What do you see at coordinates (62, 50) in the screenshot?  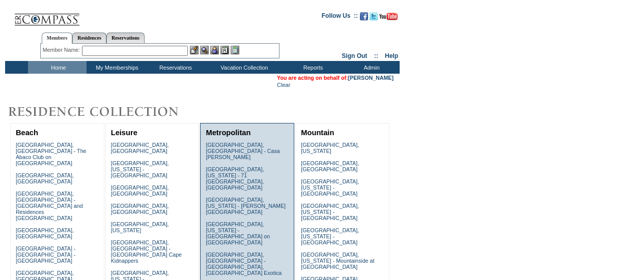 I see `div: Member Name:` at bounding box center [62, 50].